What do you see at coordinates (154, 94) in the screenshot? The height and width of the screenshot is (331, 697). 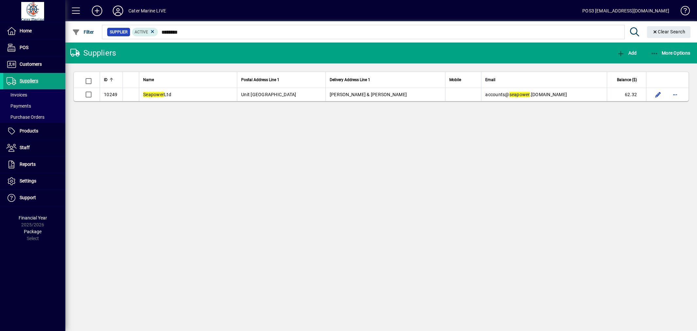 I see `em: Seapower` at bounding box center [154, 94].